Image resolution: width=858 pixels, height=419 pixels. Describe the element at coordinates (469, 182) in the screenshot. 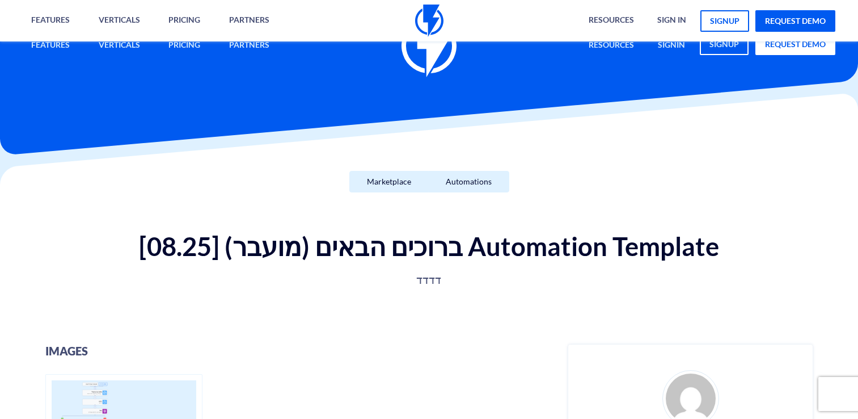

I see `a: Automations` at that location.